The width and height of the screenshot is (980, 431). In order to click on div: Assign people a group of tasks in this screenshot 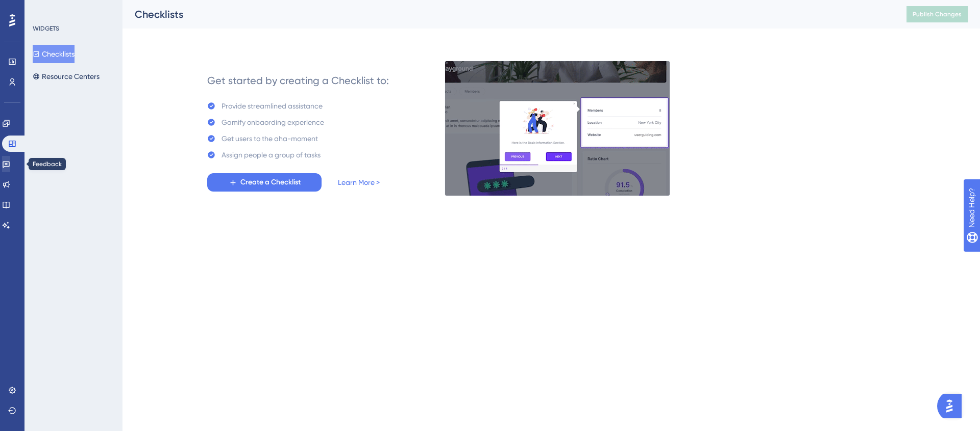, I will do `click(271, 155)`.